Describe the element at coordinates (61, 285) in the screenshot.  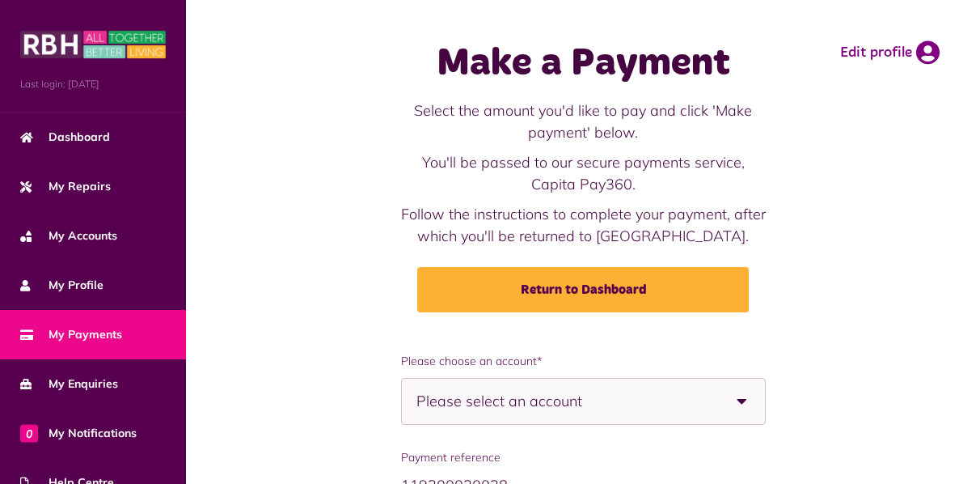
I see `span: My Profile` at that location.